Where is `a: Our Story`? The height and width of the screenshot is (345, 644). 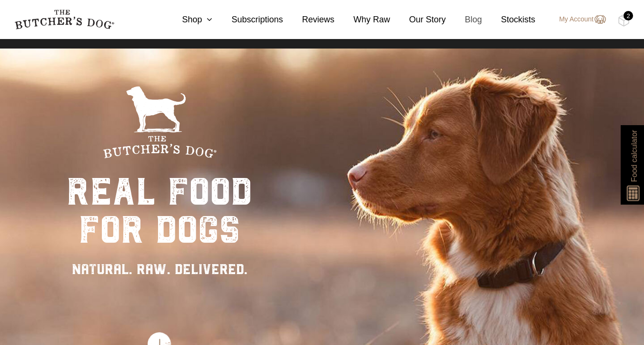 a: Our Story is located at coordinates (418, 20).